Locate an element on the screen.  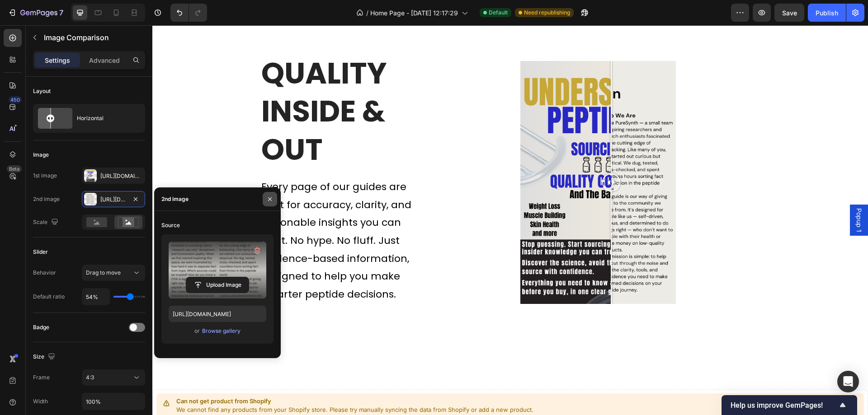
p: 7 is located at coordinates (61, 13).